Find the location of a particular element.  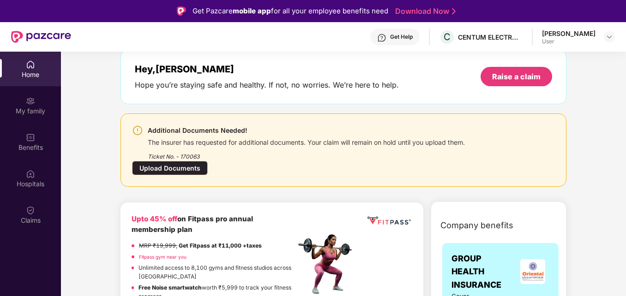

div: CENTUM ELECTRONICS LIMITED is located at coordinates (490, 37).